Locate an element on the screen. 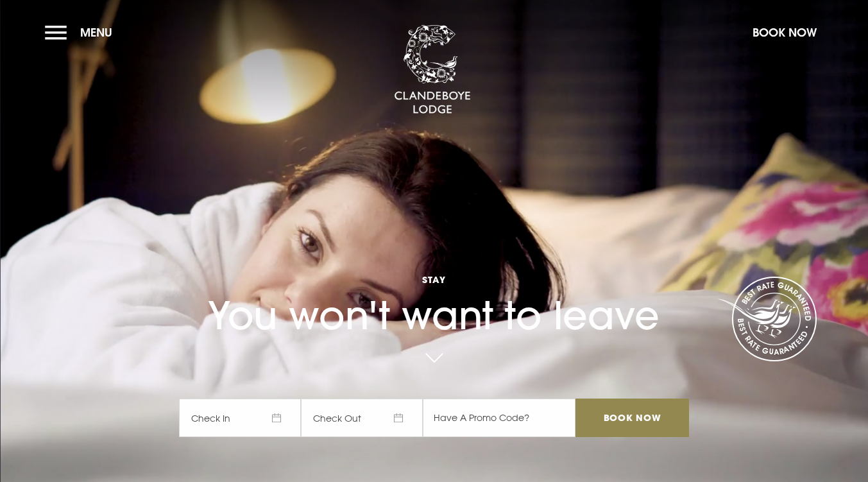 The image size is (868, 482). img: Clandeboye Lodge is located at coordinates (433, 70).